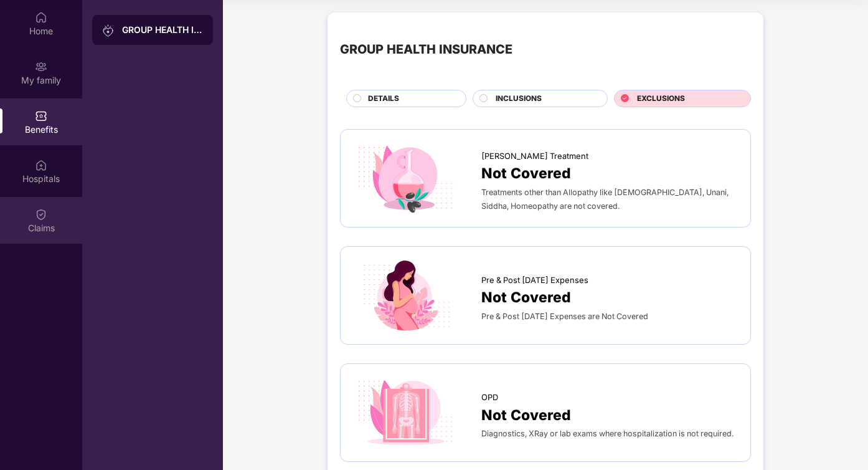 This screenshot has height=470, width=868. Describe the element at coordinates (41, 165) in the screenshot. I see `img: svg+xml;base64,PHN2ZyBpZD0iSG9zcGl0YWxzIiB4bWxucz0iaHR0cDovL3d3dy53My5vcmcvMjAwMC9zdmciIHdpZHRoPS...` at that location.